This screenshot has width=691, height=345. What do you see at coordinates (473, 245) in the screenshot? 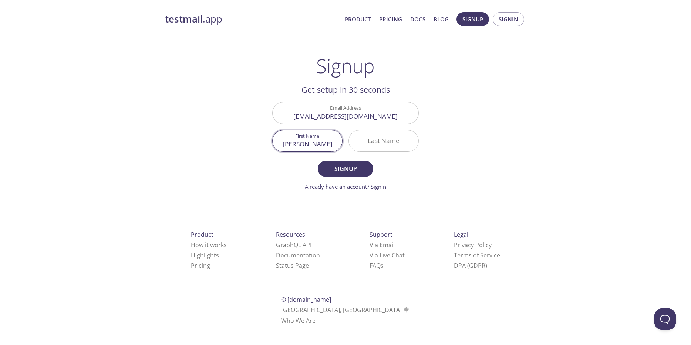
I see `a: Privacy Policy` at bounding box center [473, 245].